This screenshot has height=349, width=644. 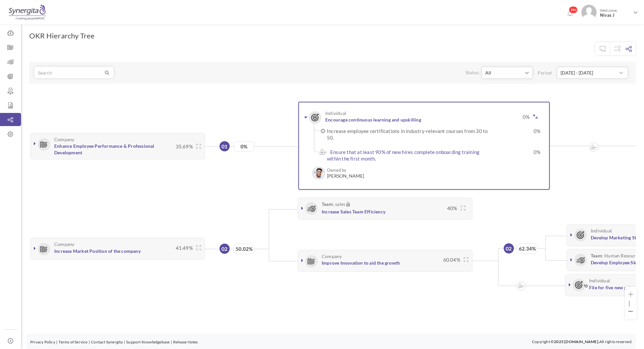 I want to click on span: 40%, so click(x=451, y=208).